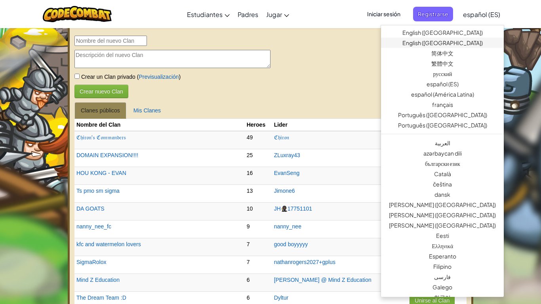 Image resolution: width=541 pixels, height=304 pixels. I want to click on a: فارسی, so click(442, 277).